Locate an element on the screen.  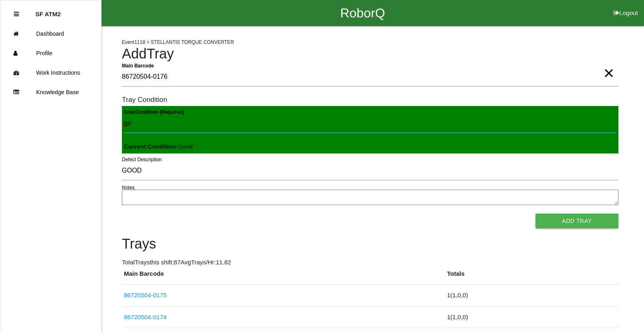
a: Dashboard is located at coordinates (51, 34).